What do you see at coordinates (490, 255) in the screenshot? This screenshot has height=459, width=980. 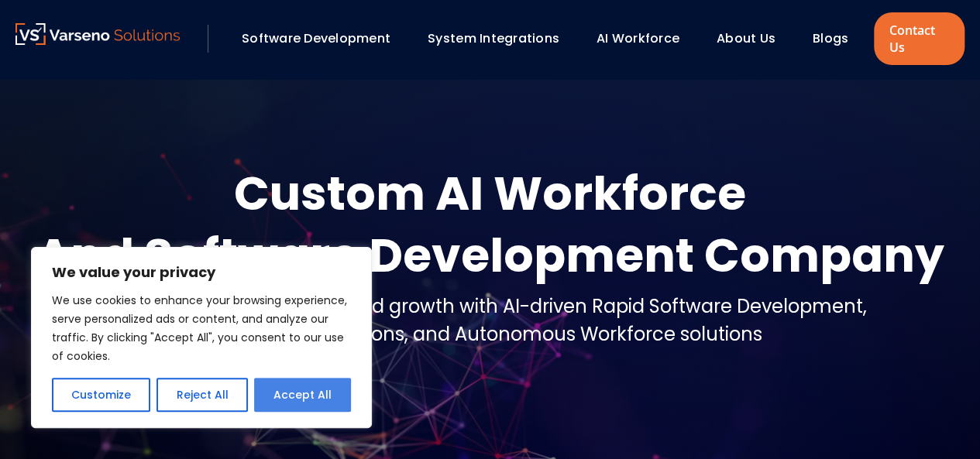 I see `div: And Software Development Company` at bounding box center [490, 255].